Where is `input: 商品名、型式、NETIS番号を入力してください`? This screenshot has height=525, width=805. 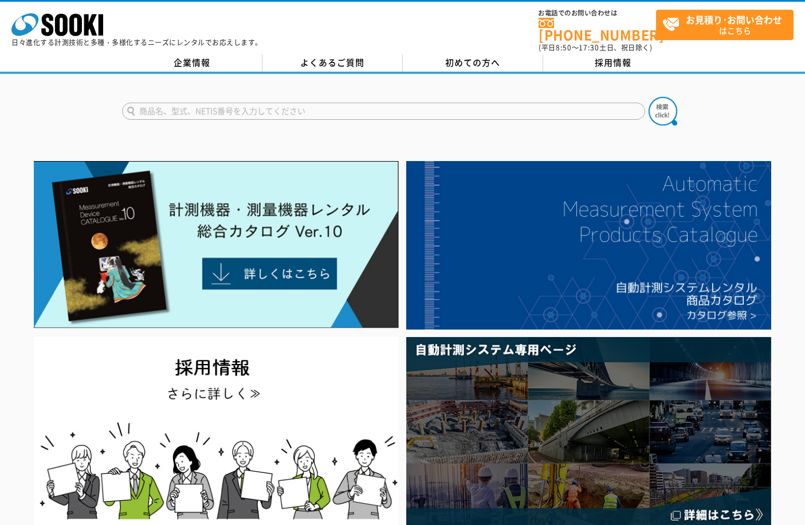
input: 商品名、型式、NETIS番号を入力してください is located at coordinates (383, 111).